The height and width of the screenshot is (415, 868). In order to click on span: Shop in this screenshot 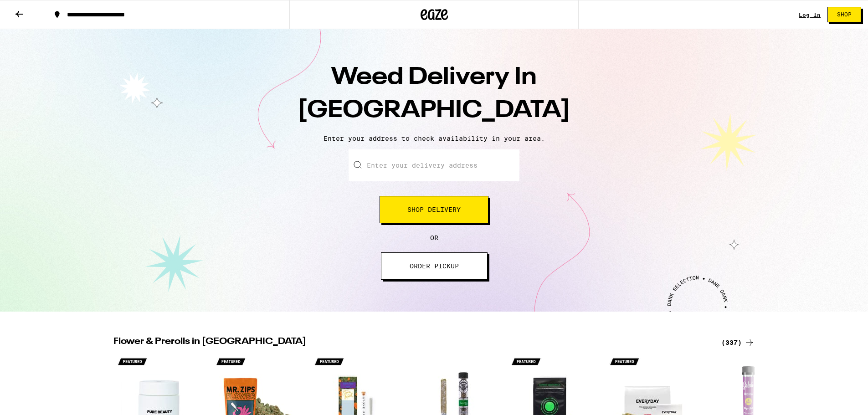, I will do `click(844, 14)`.